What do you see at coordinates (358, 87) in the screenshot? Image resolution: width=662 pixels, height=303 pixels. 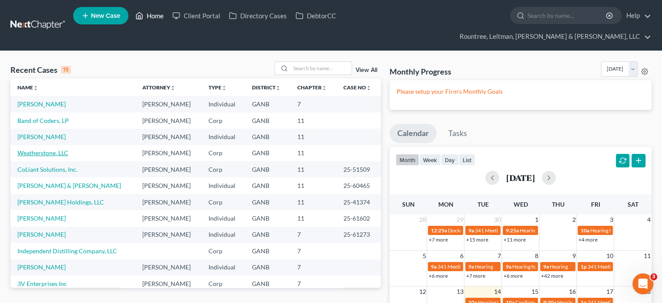 I see `a: Case Nounfold_more` at bounding box center [358, 87].